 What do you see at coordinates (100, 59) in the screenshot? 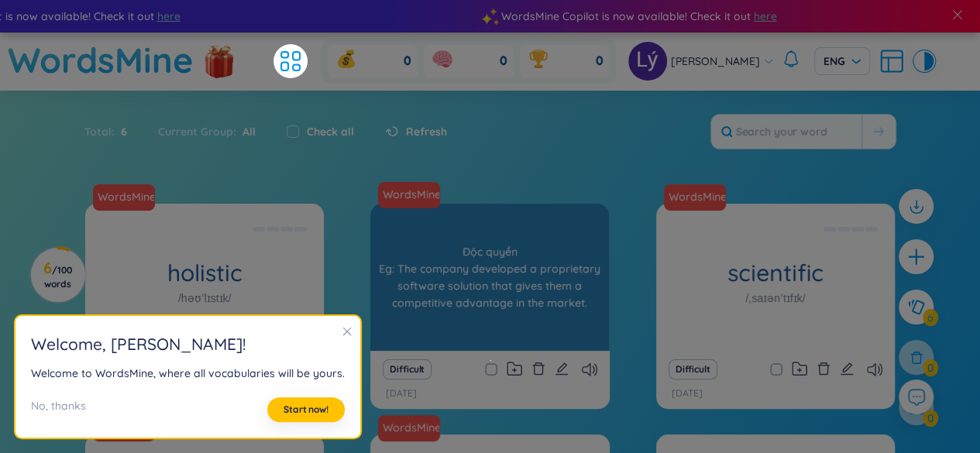
I see `h1: WordsMine` at bounding box center [100, 59].